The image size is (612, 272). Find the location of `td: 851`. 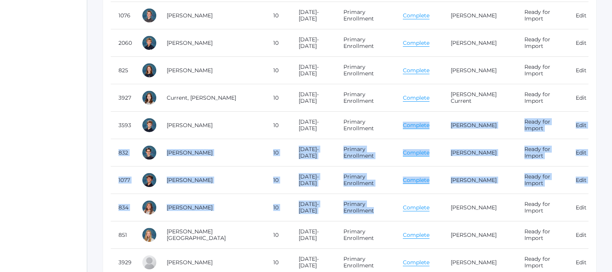

td: 851 is located at coordinates (122, 235).